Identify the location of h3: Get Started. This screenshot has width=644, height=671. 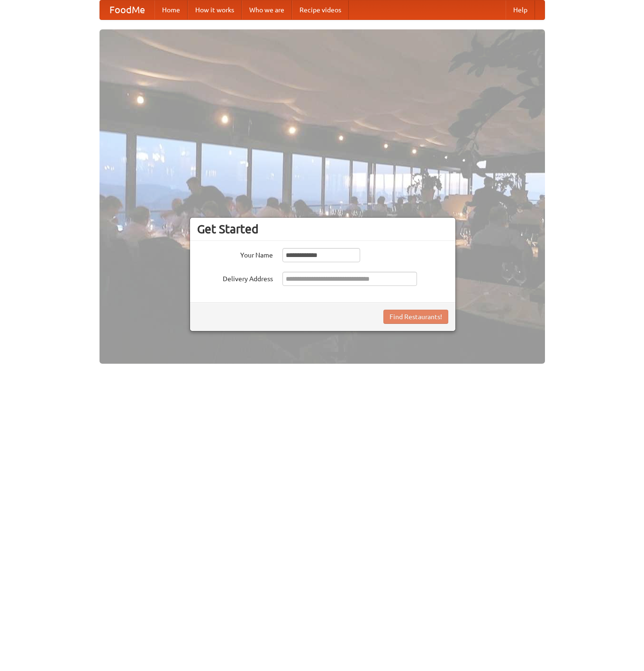
(322, 229).